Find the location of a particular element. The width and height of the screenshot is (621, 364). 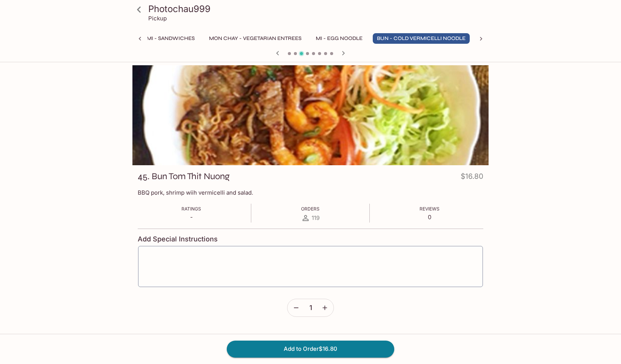

h3: 45. Bun Tom Thit Nuong is located at coordinates (184, 176).